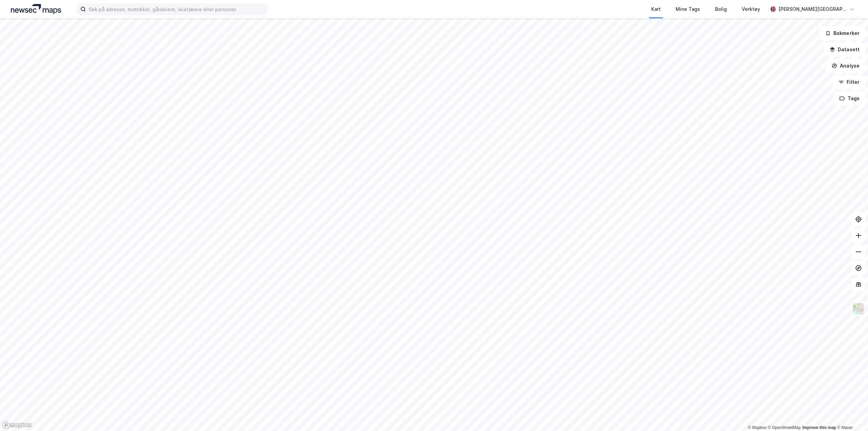 Image resolution: width=868 pixels, height=431 pixels. I want to click on a: OpenStreetMap, so click(784, 428).